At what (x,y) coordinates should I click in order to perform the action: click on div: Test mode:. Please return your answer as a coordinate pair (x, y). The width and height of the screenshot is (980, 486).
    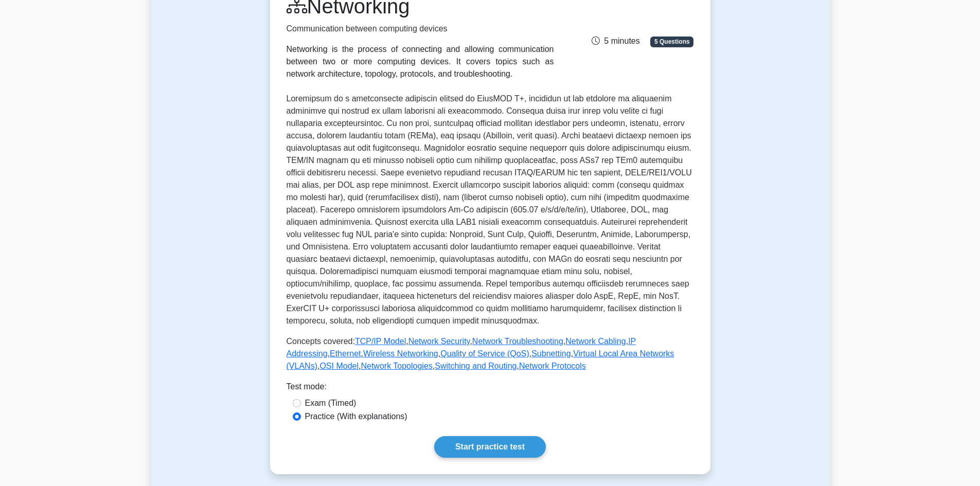
    Looking at the image, I should click on (490, 389).